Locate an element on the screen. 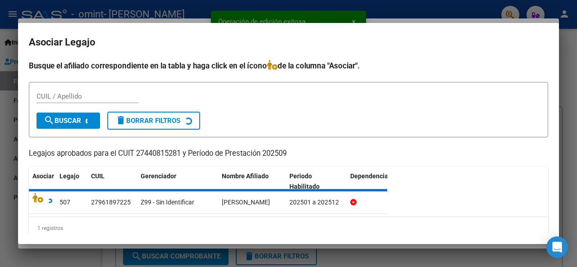  datatable-header-cell: Asociar is located at coordinates (42, 182).